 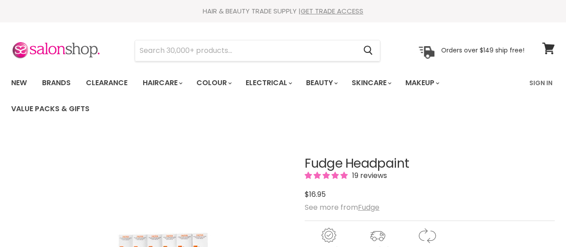 What do you see at coordinates (19, 83) in the screenshot?
I see `a: New` at bounding box center [19, 83].